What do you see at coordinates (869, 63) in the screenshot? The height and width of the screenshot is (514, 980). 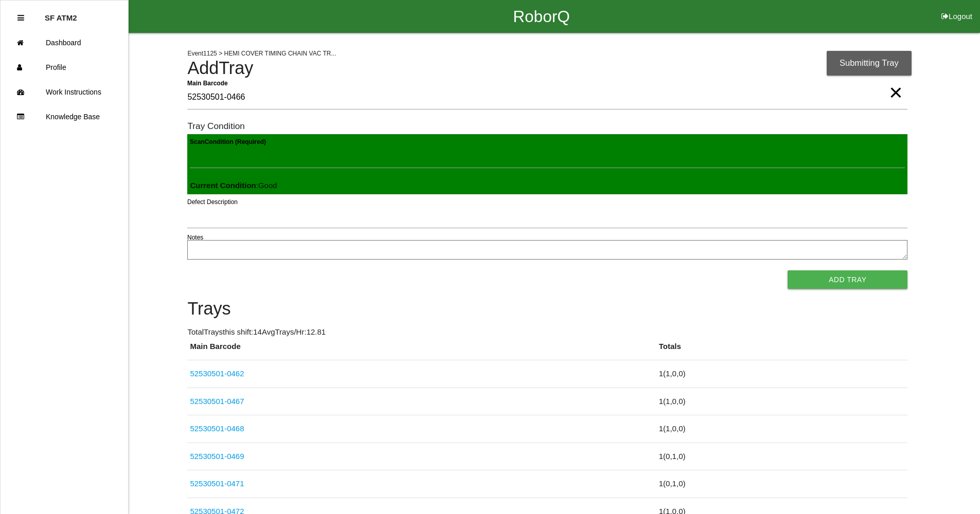 I see `div: Submitting Tray` at bounding box center [869, 63].